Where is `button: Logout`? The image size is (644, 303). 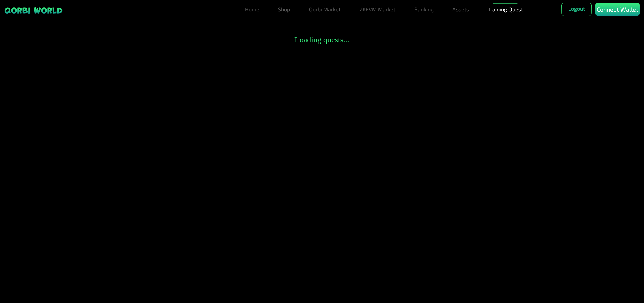 button: Logout is located at coordinates (576, 9).